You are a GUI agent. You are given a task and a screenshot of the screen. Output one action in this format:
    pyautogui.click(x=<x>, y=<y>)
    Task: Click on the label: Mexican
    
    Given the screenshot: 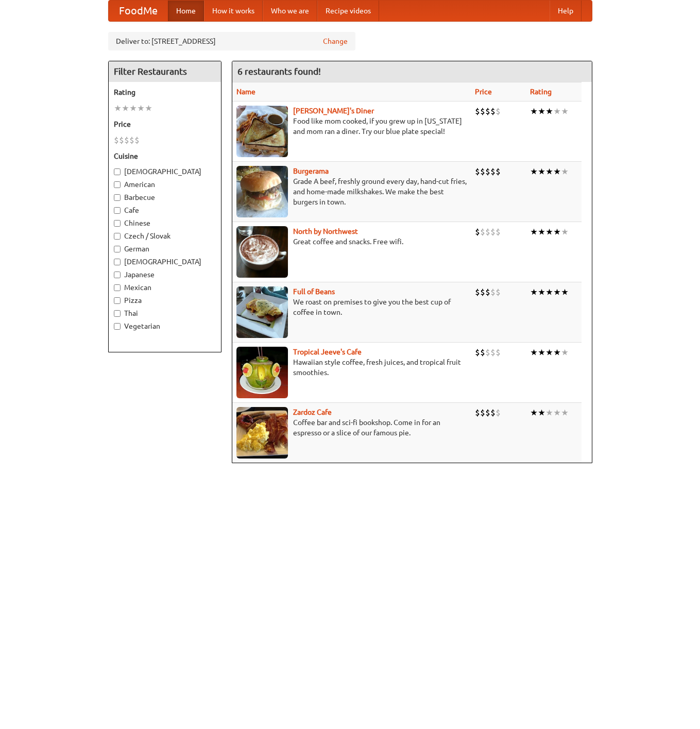 What is the action you would take?
    pyautogui.click(x=165, y=288)
    